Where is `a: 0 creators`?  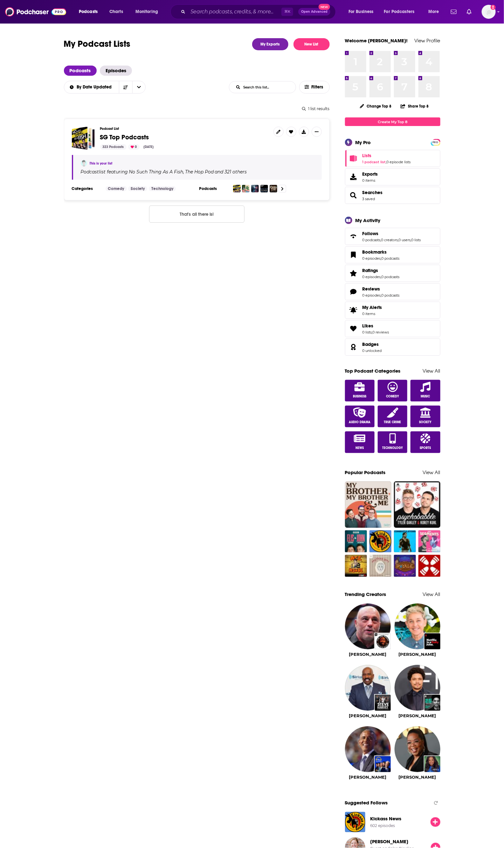 a: 0 creators is located at coordinates (389, 239).